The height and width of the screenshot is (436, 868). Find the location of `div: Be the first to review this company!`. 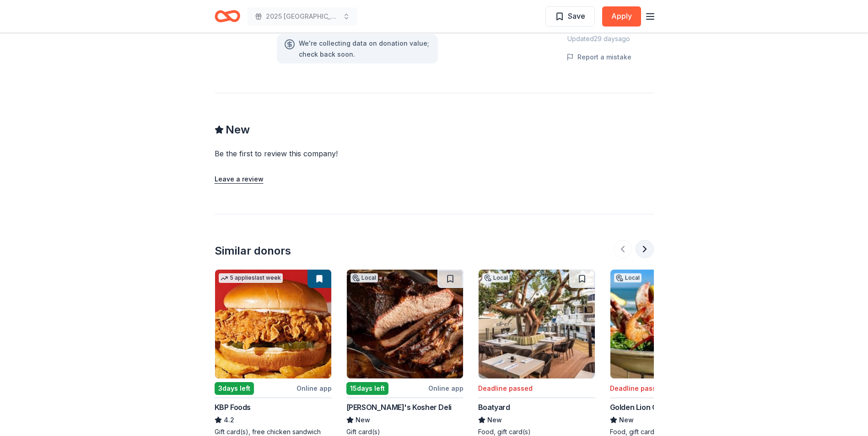

div: Be the first to review this company! is located at coordinates (332, 154).